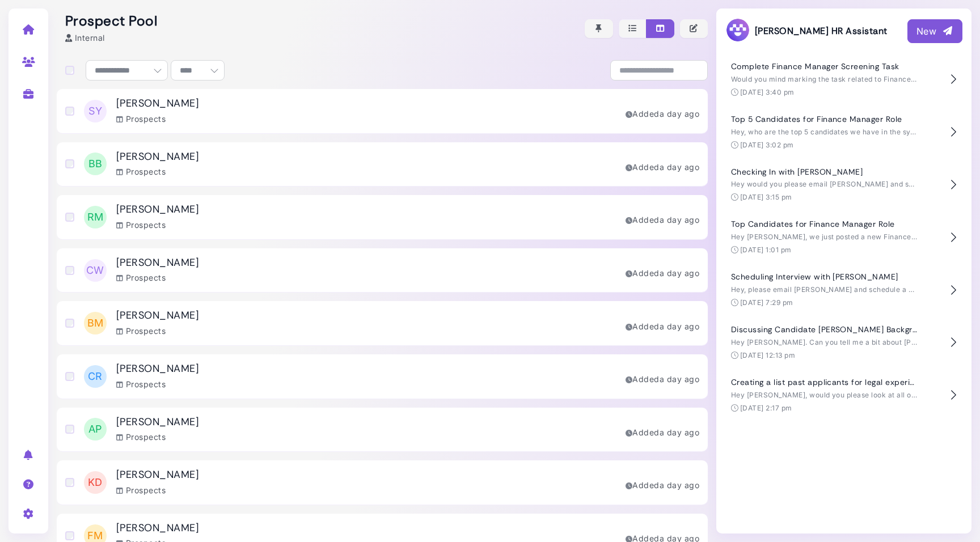 The height and width of the screenshot is (542, 980). Describe the element at coordinates (95, 376) in the screenshot. I see `span: CR` at that location.